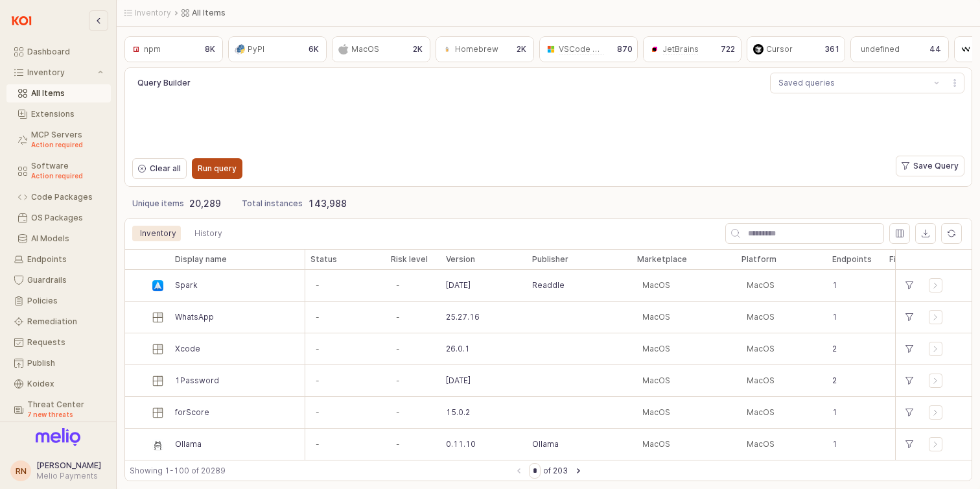 The image size is (980, 489). I want to click on button: Guardrails, so click(58, 280).